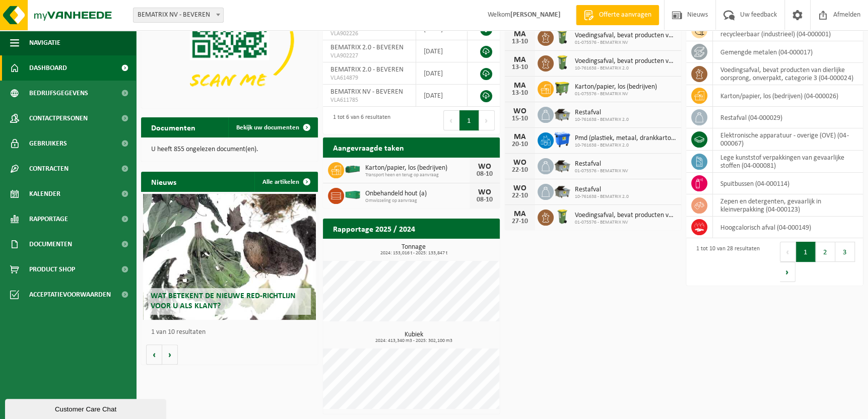 This screenshot has width=868, height=419. What do you see at coordinates (414, 338) in the screenshot?
I see `h3: Kubiek` at bounding box center [414, 338].